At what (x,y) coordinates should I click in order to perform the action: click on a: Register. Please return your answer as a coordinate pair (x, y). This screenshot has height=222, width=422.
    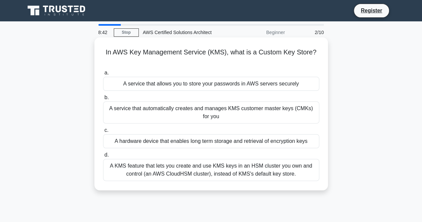
    Looking at the image, I should click on (371, 10).